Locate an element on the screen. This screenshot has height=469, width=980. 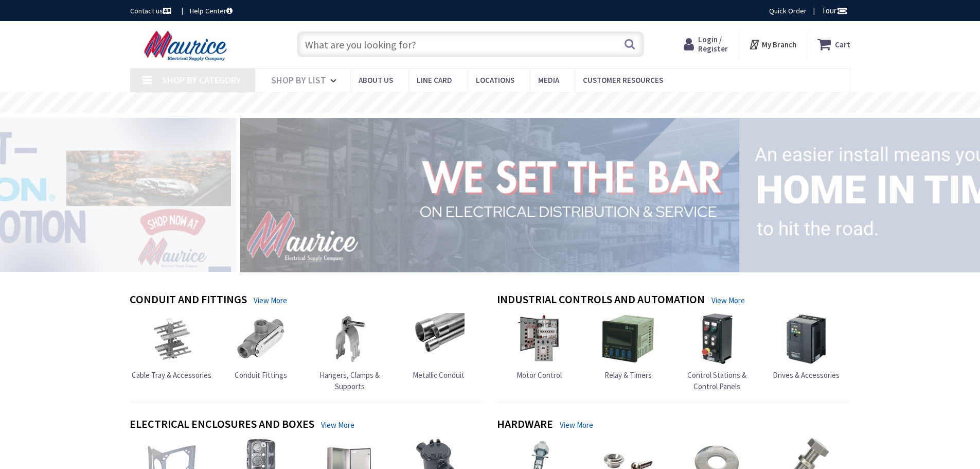
span: Shop By List is located at coordinates (298, 80).